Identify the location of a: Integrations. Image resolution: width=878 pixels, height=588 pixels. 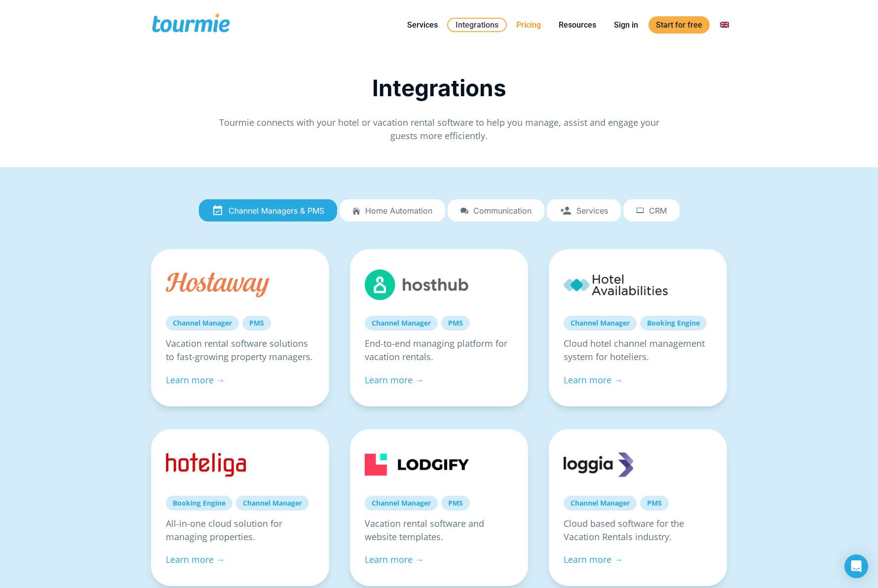
(476, 25).